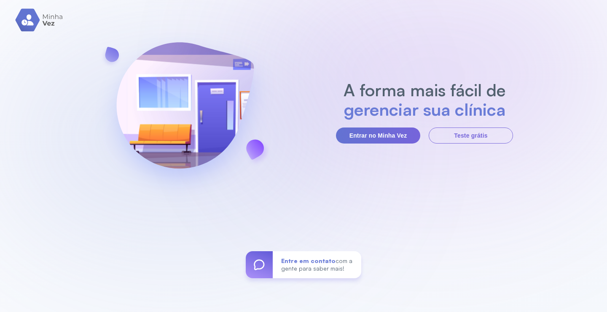  I want to click on button: Entrar no Minha Vez, so click(378, 135).